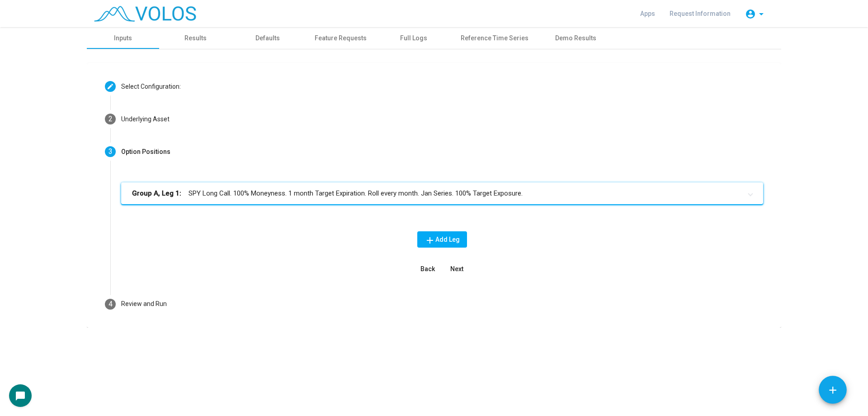 This screenshot has height=416, width=868. I want to click on span: Apps, so click(647, 14).